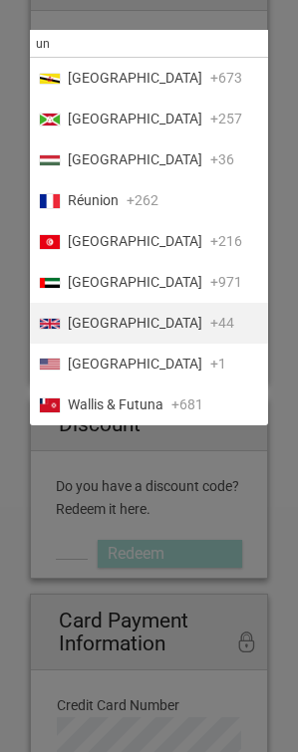 Image resolution: width=298 pixels, height=752 pixels. I want to click on span: +257, so click(226, 119).